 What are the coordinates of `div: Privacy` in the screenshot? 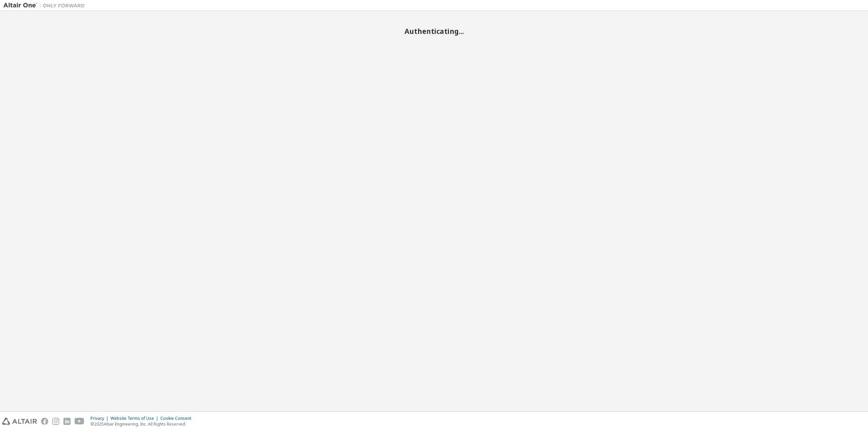 It's located at (101, 418).